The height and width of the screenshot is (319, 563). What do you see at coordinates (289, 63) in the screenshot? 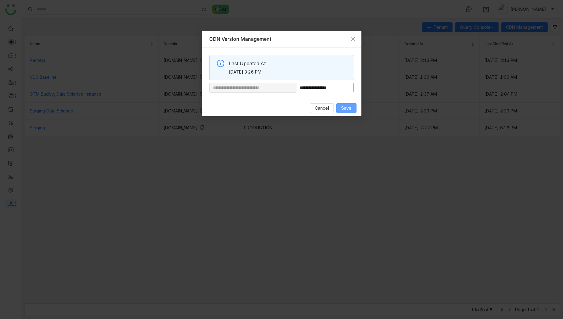
I see `span: Last Updated At` at bounding box center [289, 63].